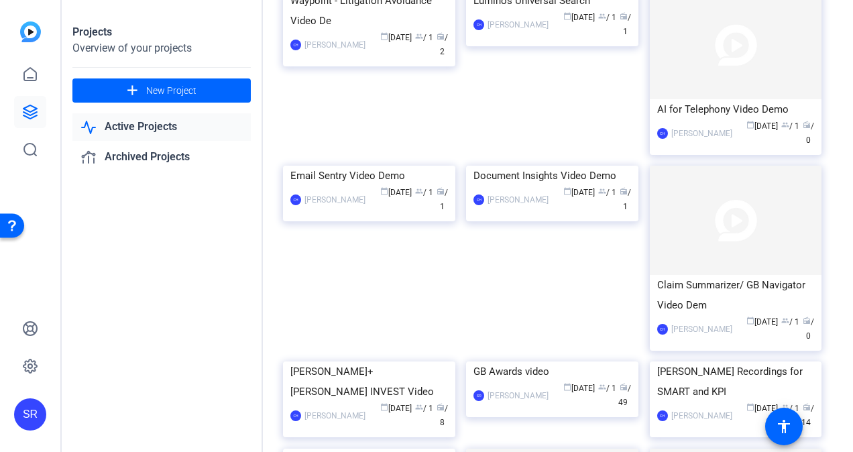 Image resolution: width=853 pixels, height=452 pixels. I want to click on img: blue-gradient.svg, so click(30, 32).